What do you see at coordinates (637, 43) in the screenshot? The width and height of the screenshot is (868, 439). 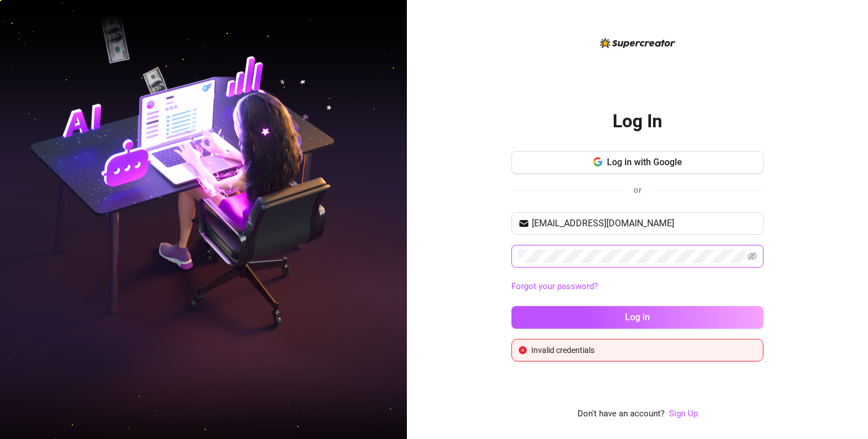 I see `img: logo-BBDzfeDw.svg` at bounding box center [637, 43].